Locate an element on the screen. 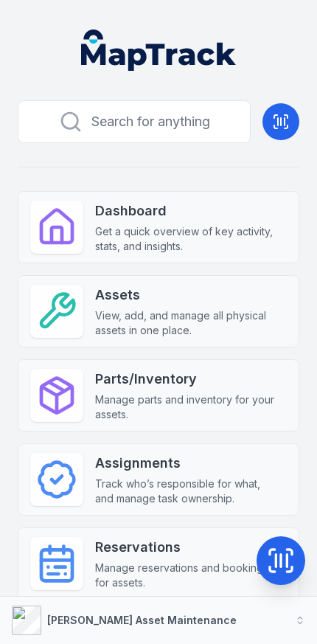 This screenshot has height=644, width=317. strong: Assets is located at coordinates (185, 295).